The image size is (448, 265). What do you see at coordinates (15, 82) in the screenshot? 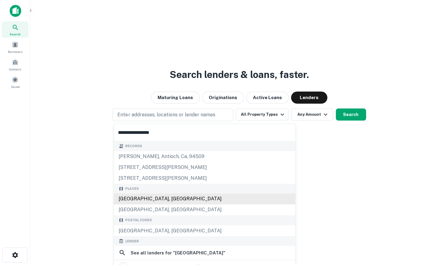
I see `div: Saved` at bounding box center [15, 82].